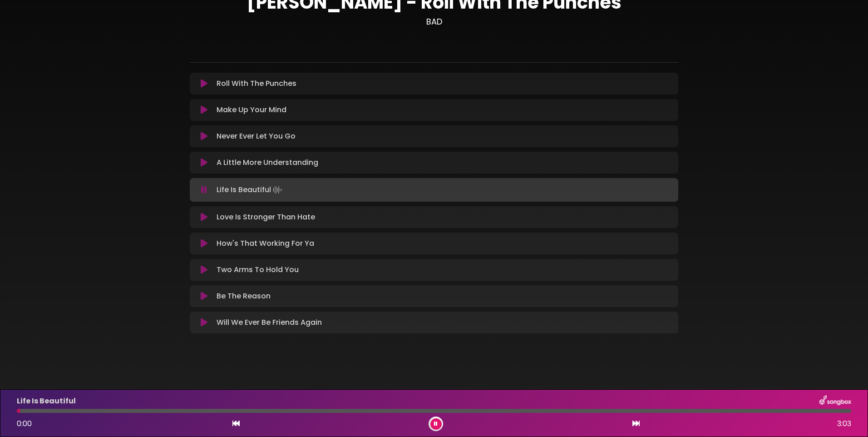 The width and height of the screenshot is (868, 437). Describe the element at coordinates (252, 109) in the screenshot. I see `p: Make Up Your Mind` at that location.